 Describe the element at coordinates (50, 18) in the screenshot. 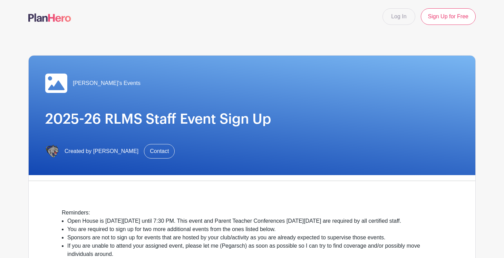

I see `img: logo-507f7623f17ff9eddc593b1ce0a138ce2505c220e1c5a4e2b4648c50719b7d32.svg` at that location.